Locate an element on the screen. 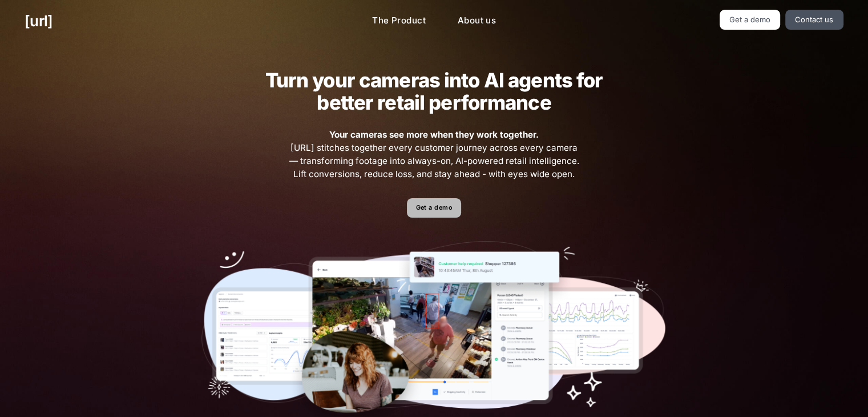 This screenshot has width=868, height=417. a: About us is located at coordinates (476, 20).